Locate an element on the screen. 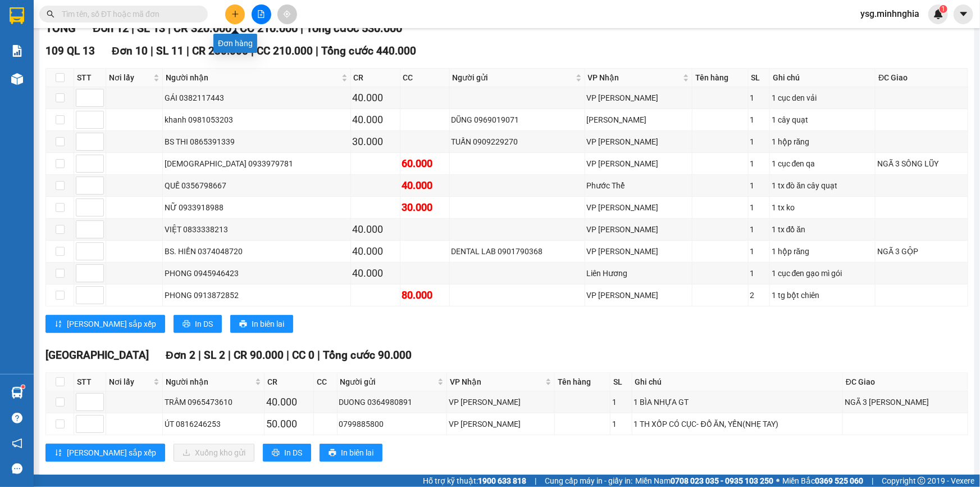 Image resolution: width=980 pixels, height=487 pixels. span: plus is located at coordinates (236, 14).